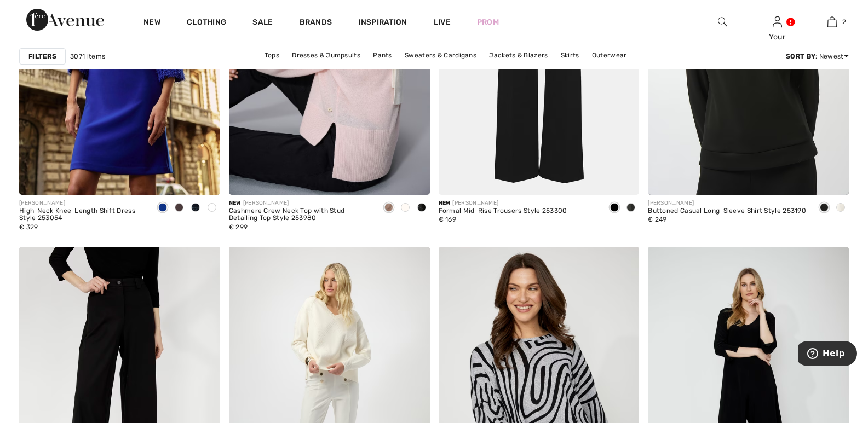 The width and height of the screenshot is (868, 423). I want to click on img: My Bag, so click(832, 22).